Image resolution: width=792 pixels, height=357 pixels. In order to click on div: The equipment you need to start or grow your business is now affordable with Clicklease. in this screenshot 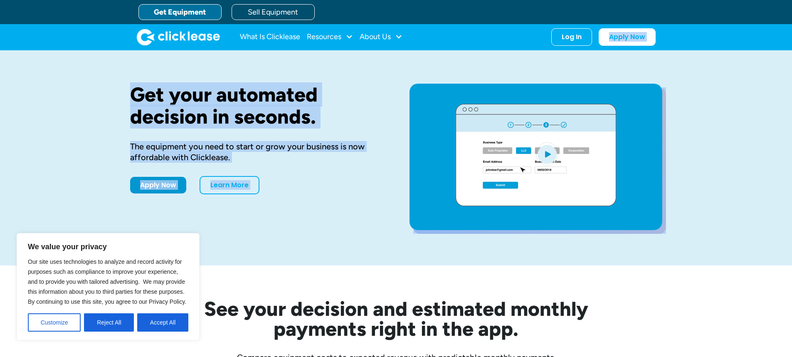, I will do `click(257, 152)`.